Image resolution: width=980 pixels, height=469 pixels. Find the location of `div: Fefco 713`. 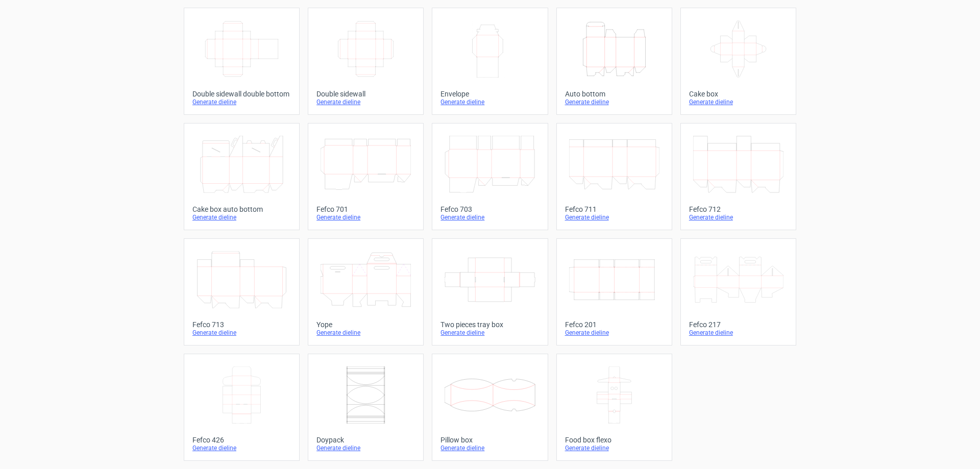

div: Fefco 713 is located at coordinates (242, 324).